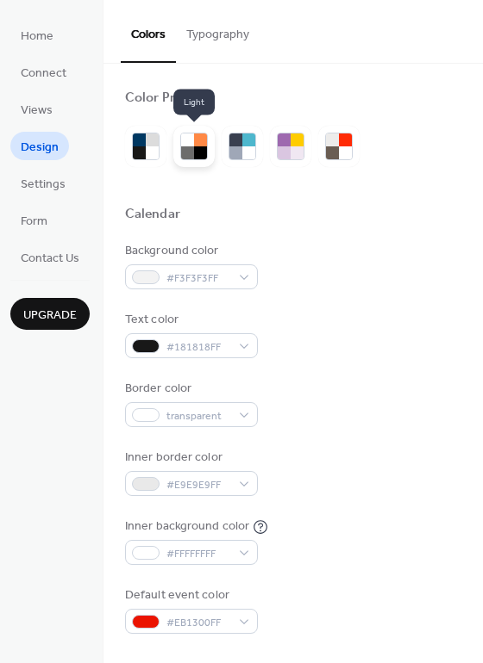 The height and width of the screenshot is (663, 483). What do you see at coordinates (190, 251) in the screenshot?
I see `div: Background color` at bounding box center [190, 251].